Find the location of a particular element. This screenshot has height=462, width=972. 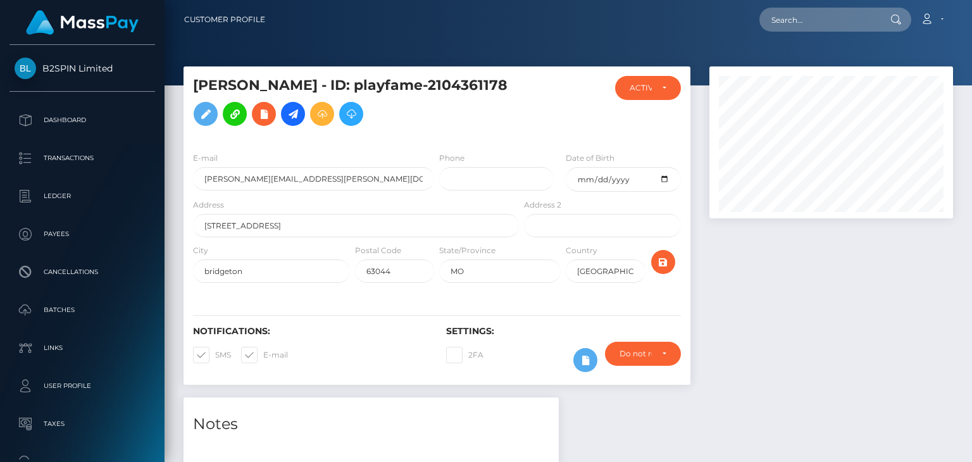

p: Links is located at coordinates (82, 348).